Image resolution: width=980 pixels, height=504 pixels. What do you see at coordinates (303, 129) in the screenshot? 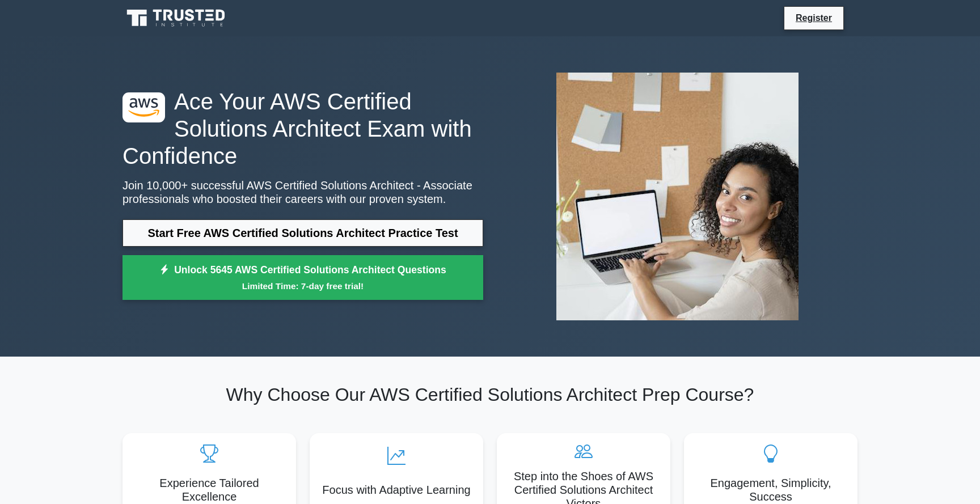
I see `h1: Ace Your AWS Certified Solutions Architect Exam with Confidence` at bounding box center [303, 129].